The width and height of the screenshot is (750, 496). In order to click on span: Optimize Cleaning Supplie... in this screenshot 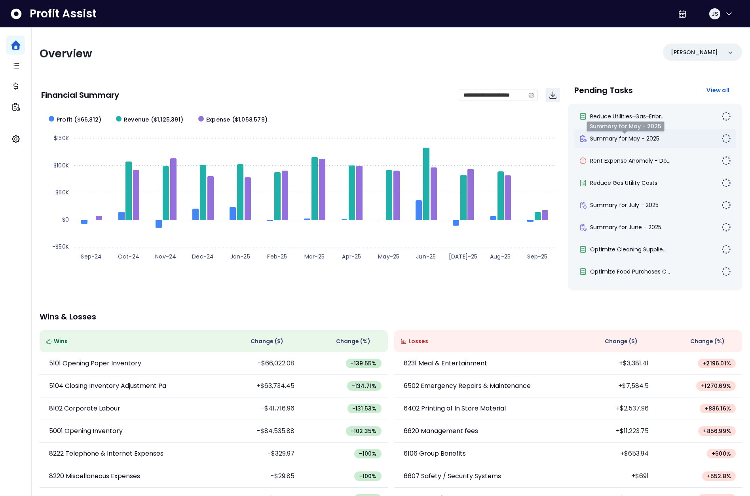, I will do `click(628, 249)`.